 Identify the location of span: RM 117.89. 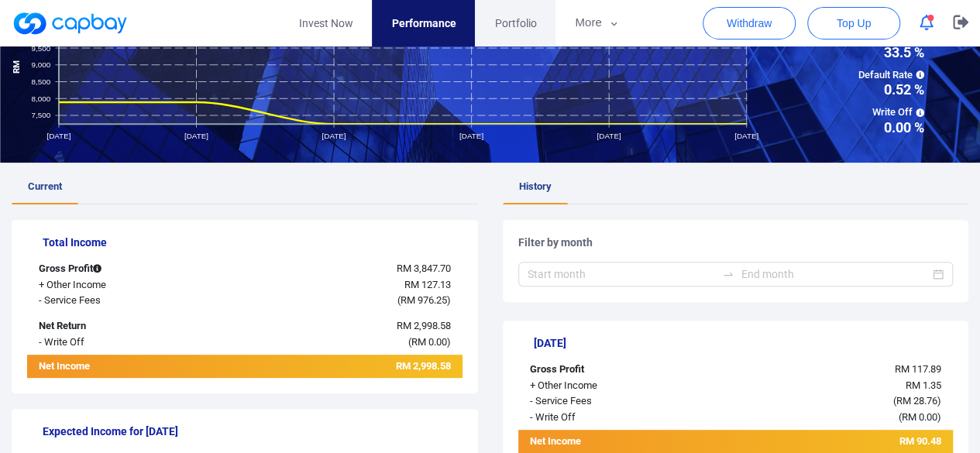
(919, 369).